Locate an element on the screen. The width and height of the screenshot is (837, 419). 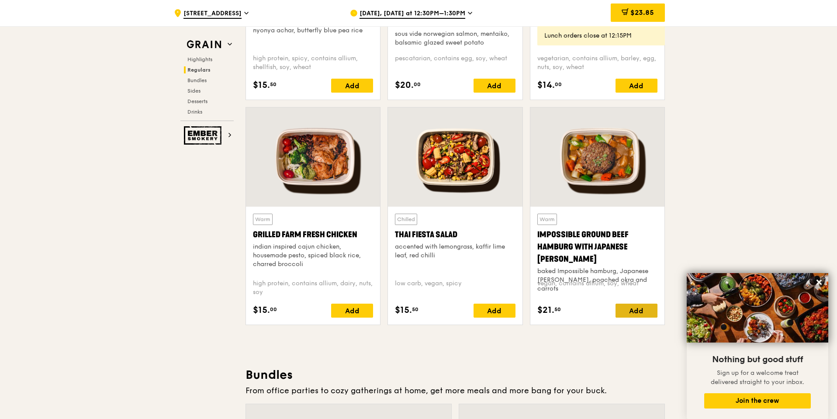
span: Regulars is located at coordinates (199, 70).